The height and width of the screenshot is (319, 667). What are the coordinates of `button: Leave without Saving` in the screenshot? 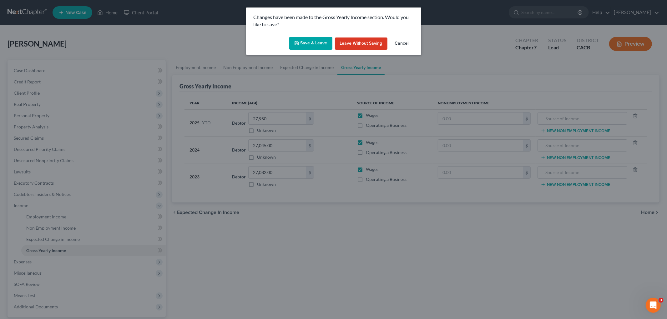 It's located at (361, 44).